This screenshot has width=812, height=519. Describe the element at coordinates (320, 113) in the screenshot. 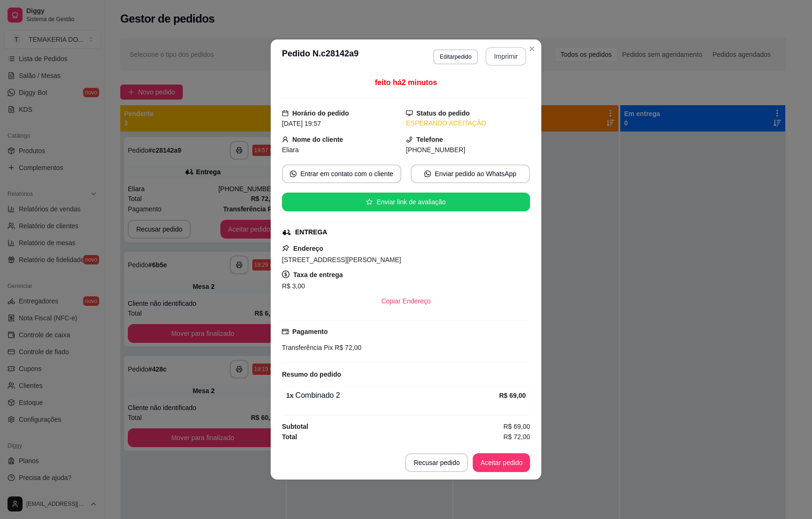

I see `strong: Horário do pedido` at that location.